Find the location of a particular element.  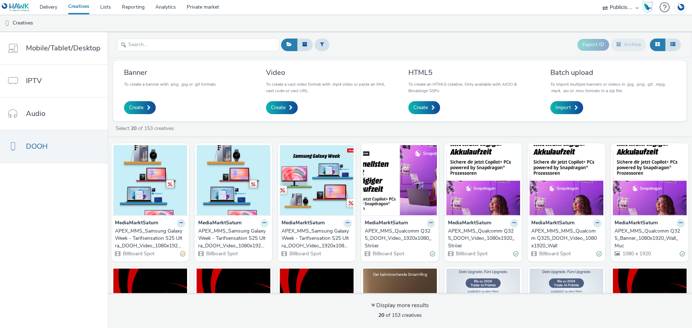

img: APEX_MMS_Qualcomm Q325_Banner_1080x1920_Wall_Muc visual is located at coordinates (650, 180).